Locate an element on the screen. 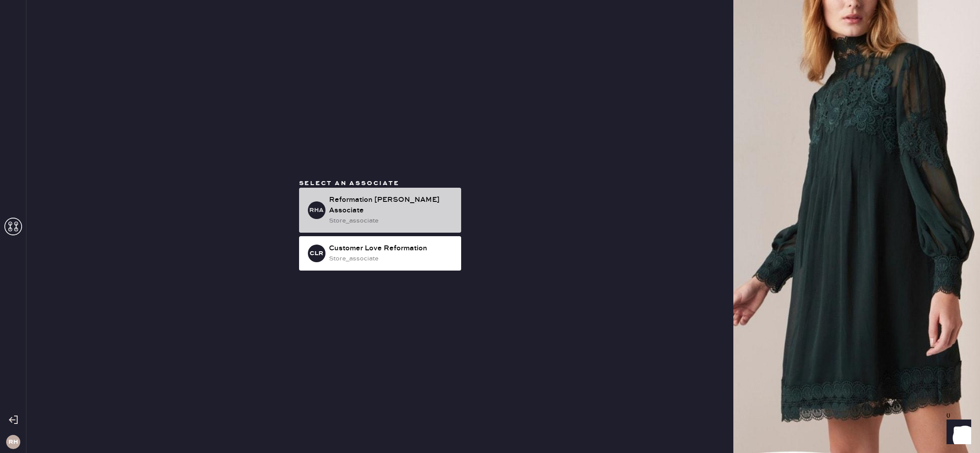 The height and width of the screenshot is (453, 980). span: Select an associate is located at coordinates (349, 183).